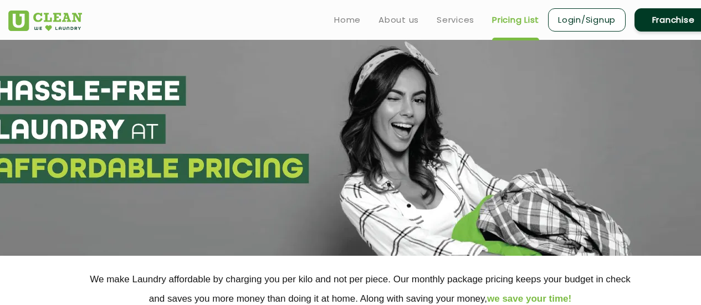 The image size is (701, 305). I want to click on a: Pricing List, so click(515, 20).